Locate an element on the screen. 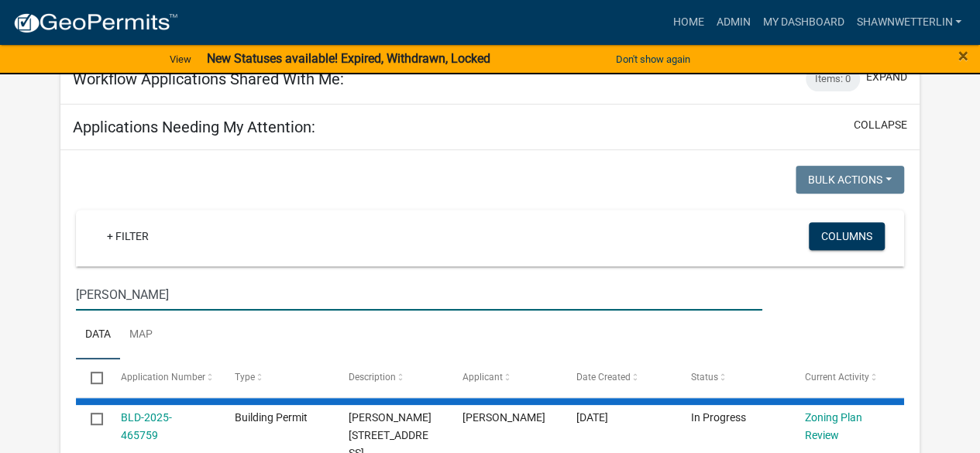 The width and height of the screenshot is (980, 453). a: Map is located at coordinates (141, 335).